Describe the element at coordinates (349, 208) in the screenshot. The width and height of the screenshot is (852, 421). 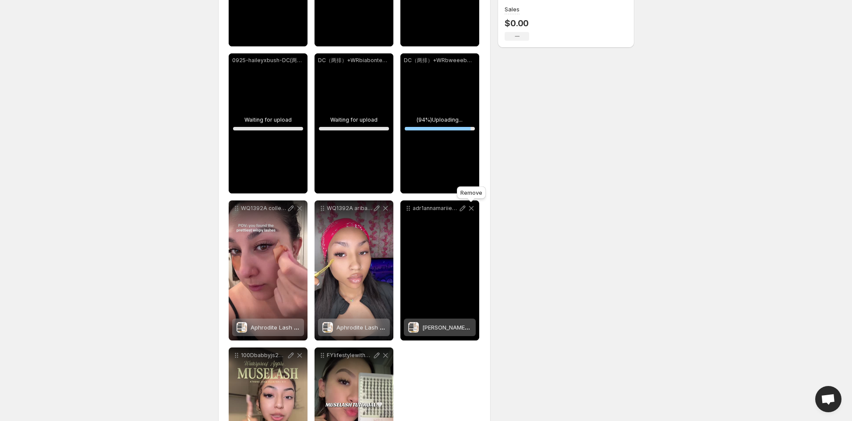
I see `p: WQ1392A aribaricarii 2025825` at that location.